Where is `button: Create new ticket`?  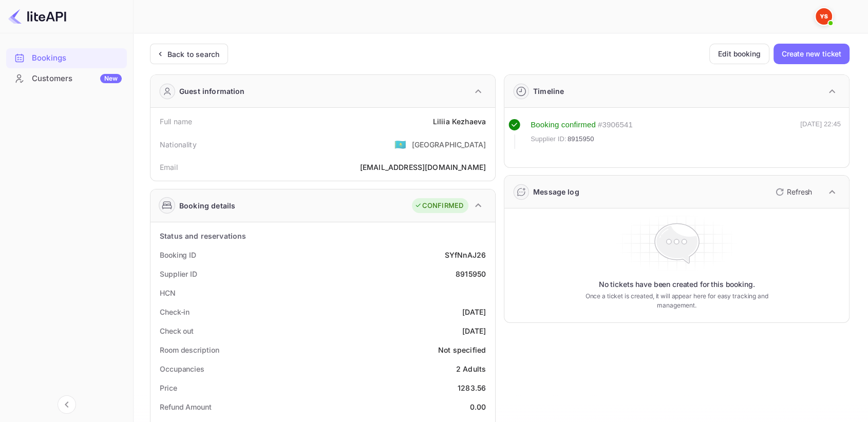
button: Create new ticket is located at coordinates (812, 54).